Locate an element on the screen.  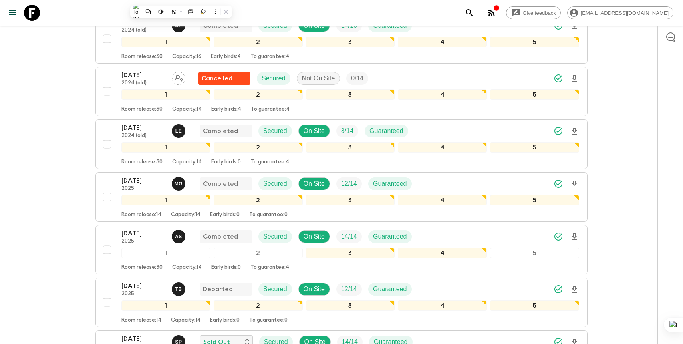
p: 12 / 14 is located at coordinates (349, 184).